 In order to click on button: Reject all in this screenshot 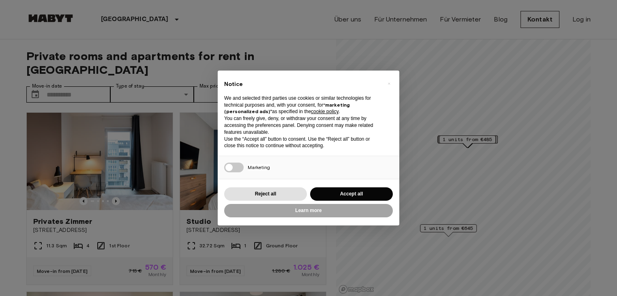, I will do `click(266, 194)`.